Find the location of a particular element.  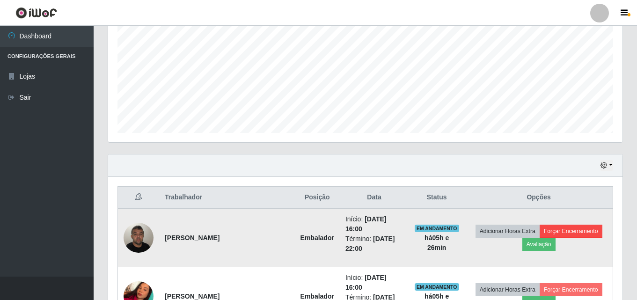

li: Término: is located at coordinates (374, 244).